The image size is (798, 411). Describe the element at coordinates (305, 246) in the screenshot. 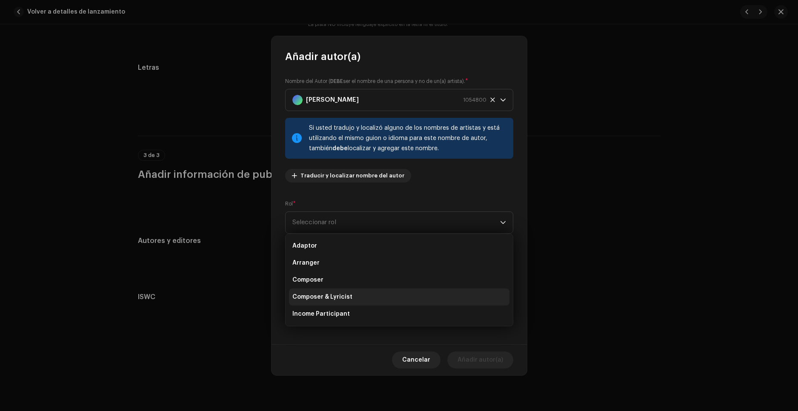

I see `span: Adaptor` at that location.